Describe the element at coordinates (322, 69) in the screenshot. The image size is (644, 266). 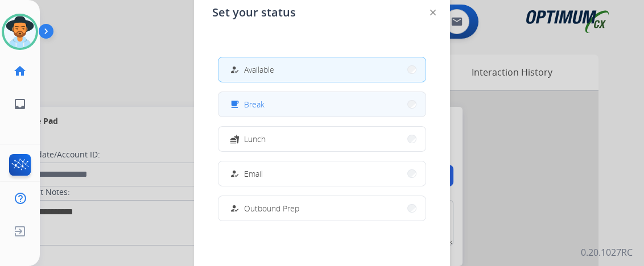
I see `button: Available` at that location.